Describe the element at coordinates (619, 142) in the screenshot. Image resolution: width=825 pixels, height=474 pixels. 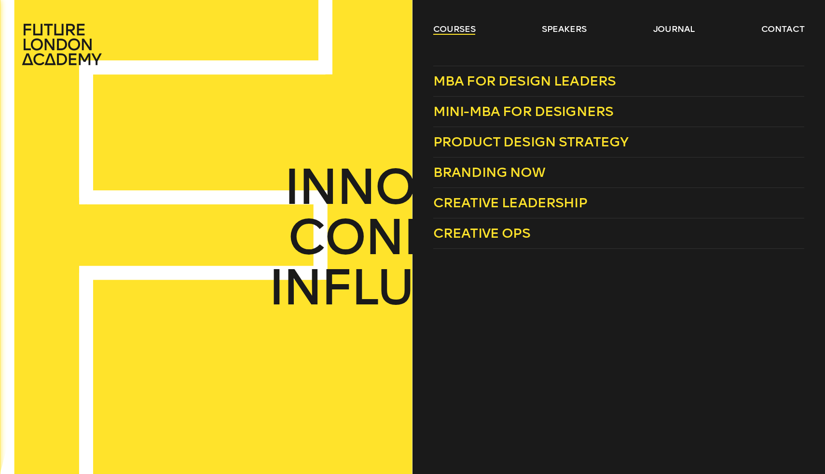
I see `a: Product Design Strategy` at that location.